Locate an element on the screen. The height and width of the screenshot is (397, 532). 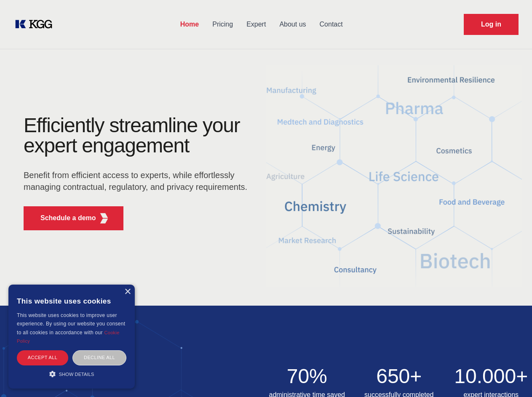
a: KOL Knowledge Platform: Talk to Key External Experts (KEE) is located at coordinates (36, 24).